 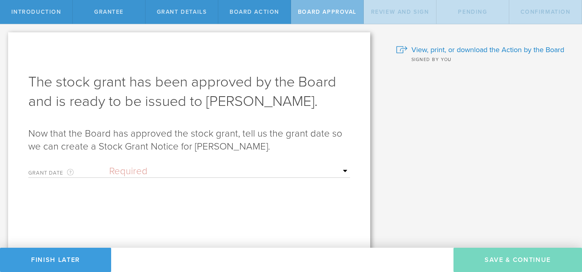 What do you see at coordinates (109, 12) in the screenshot?
I see `span: Grantee` at bounding box center [109, 12].